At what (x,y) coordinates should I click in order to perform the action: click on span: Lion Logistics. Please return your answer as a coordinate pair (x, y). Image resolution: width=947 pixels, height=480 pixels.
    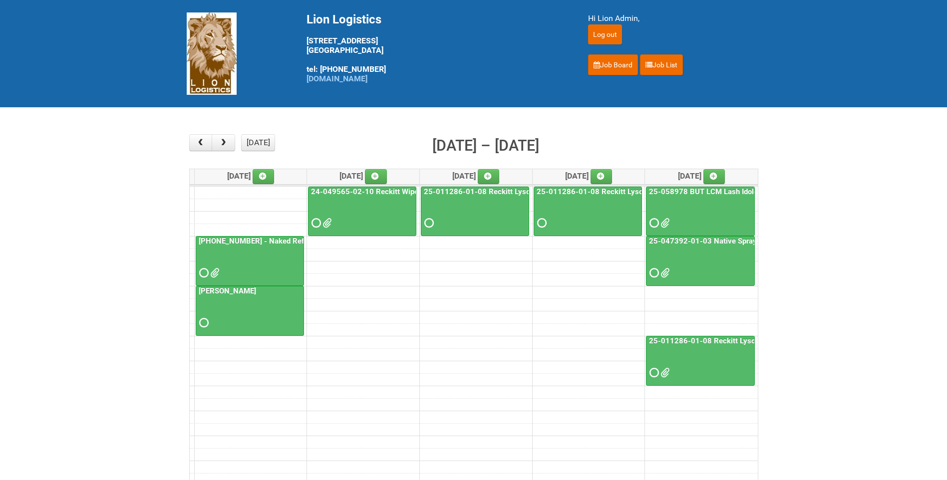
    Looking at the image, I should click on (344, 19).